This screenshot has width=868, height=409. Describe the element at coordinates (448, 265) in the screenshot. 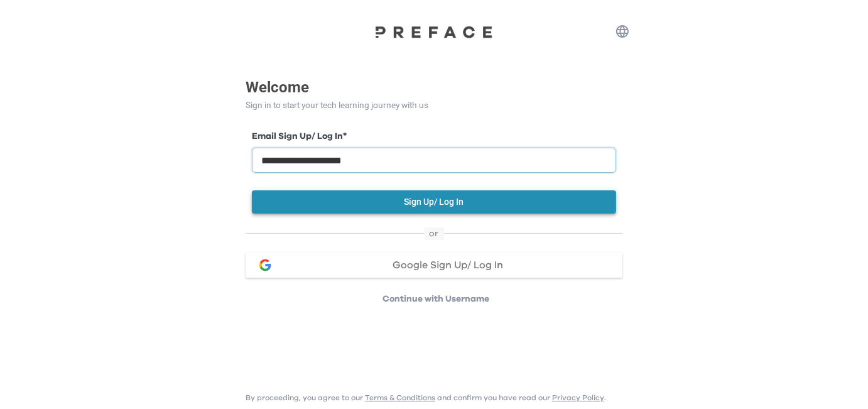

I see `span: Google Sign Up/ Log In` at that location.